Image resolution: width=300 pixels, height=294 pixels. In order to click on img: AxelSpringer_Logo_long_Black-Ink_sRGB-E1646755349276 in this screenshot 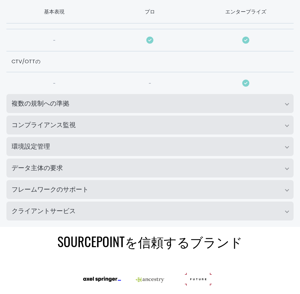, I will do `click(102, 279)`.